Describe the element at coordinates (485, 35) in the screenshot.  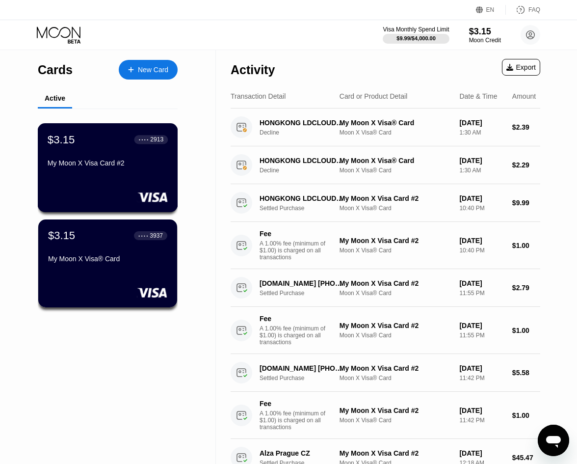
I see `div: $3.15Moon Credit` at that location.